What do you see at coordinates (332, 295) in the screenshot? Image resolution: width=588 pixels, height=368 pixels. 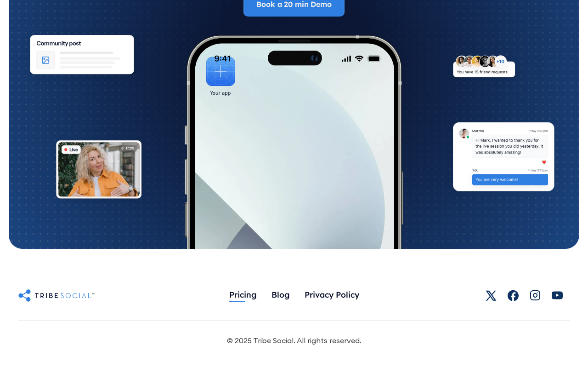 I see `a: Privacy Policy` at bounding box center [332, 295].